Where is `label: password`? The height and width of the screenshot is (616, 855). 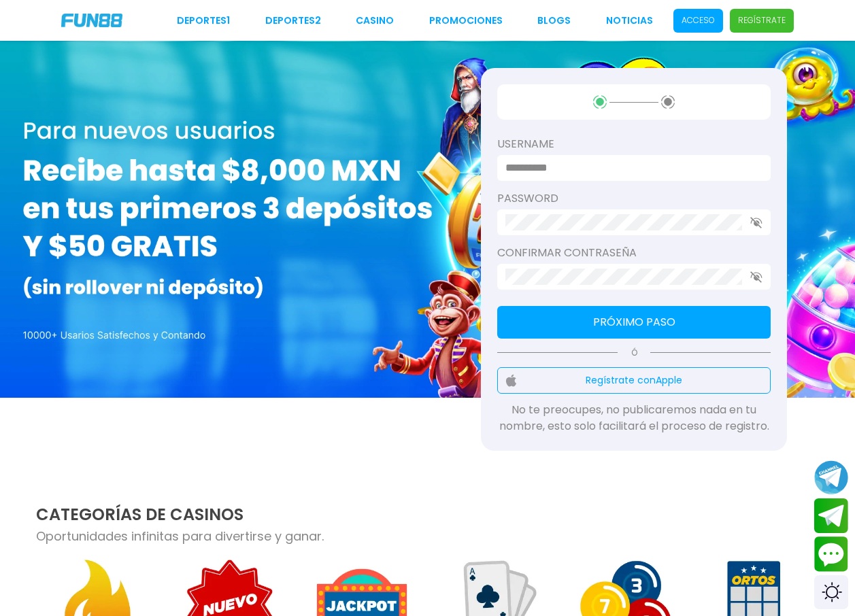
label: password is located at coordinates (634, 199).